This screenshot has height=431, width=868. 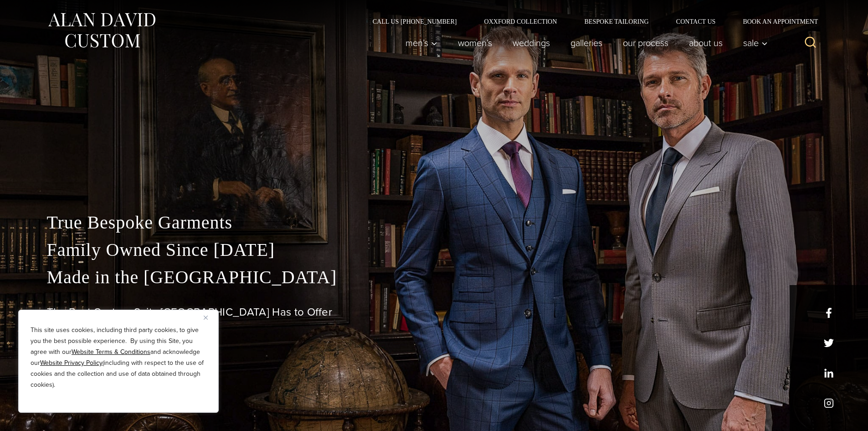 I want to click on a: Book an Appointment, so click(x=775, y=22).